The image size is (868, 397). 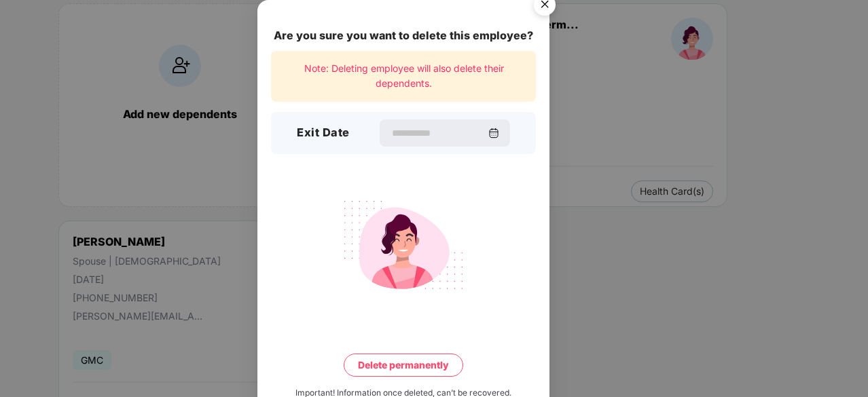 What do you see at coordinates (404, 245) in the screenshot?
I see `img: svg+xml;base64,PHN2ZyB4bWxucz0iaHR0cDovL3d3dy53My5vcmcvMjAwMC9zdmciIHdpZHRoPSIyMjQiIGhlaWdodD0iMT...` at bounding box center [404, 245].